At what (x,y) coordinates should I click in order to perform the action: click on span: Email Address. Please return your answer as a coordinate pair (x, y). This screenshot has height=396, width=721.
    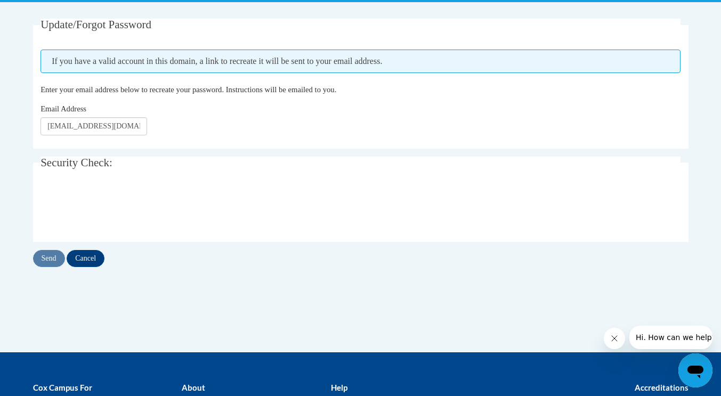
    Looking at the image, I should click on (63, 109).